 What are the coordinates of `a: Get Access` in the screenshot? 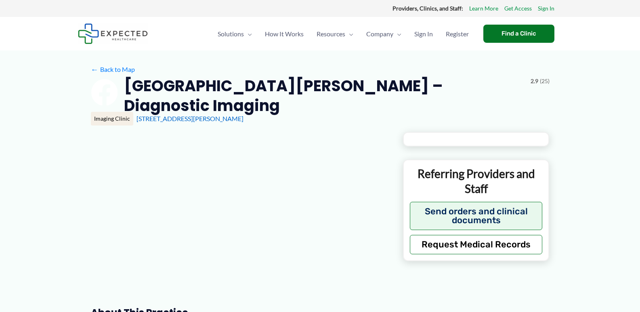 It's located at (518, 8).